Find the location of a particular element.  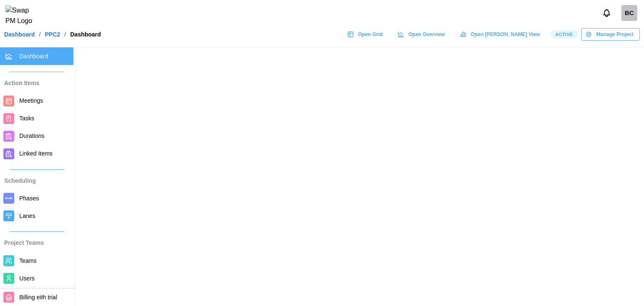

a: Open Overview is located at coordinates (422, 34).